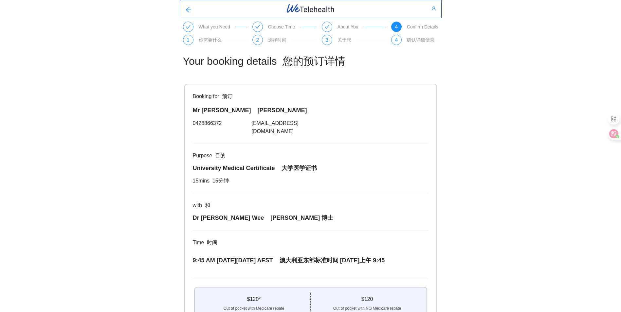 The width and height of the screenshot is (621, 312). I want to click on font: 目的, so click(220, 155).